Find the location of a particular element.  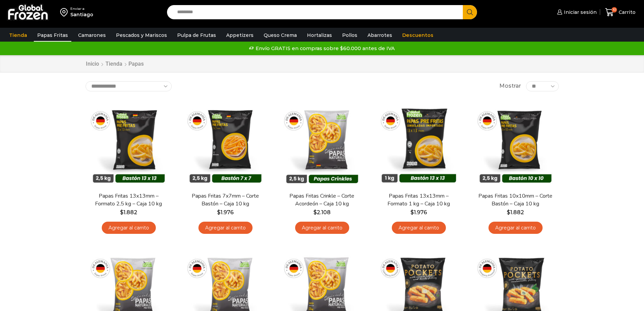

nav: Breadcrumb is located at coordinates (115, 64).